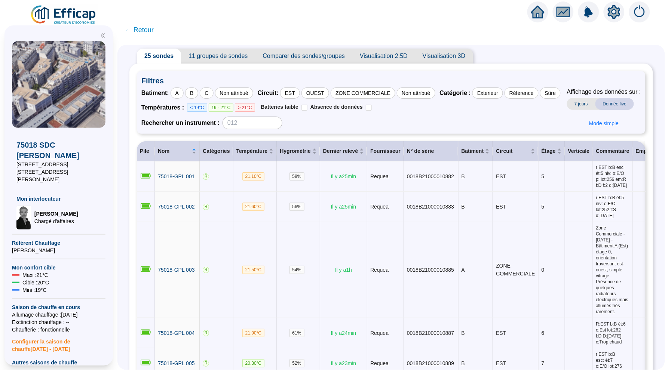  Describe the element at coordinates (254, 207) in the screenshot. I see `span: 21.60 °C` at that location.